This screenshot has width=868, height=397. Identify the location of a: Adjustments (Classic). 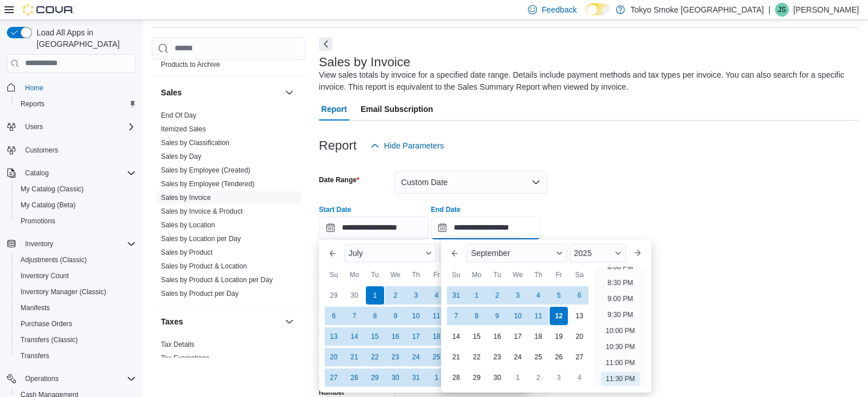
(53, 260).